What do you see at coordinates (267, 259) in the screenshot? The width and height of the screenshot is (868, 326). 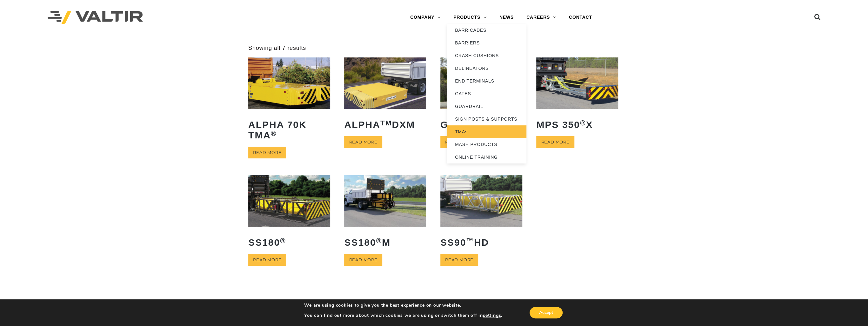 I see `a: Read more about “SS180®”` at bounding box center [267, 259].